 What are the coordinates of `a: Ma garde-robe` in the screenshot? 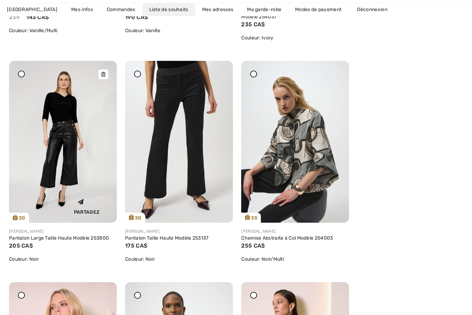 It's located at (264, 9).